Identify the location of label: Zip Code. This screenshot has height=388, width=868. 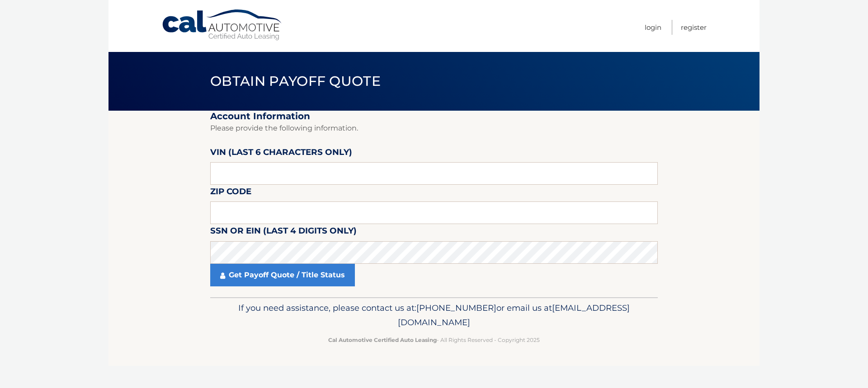
(230, 193).